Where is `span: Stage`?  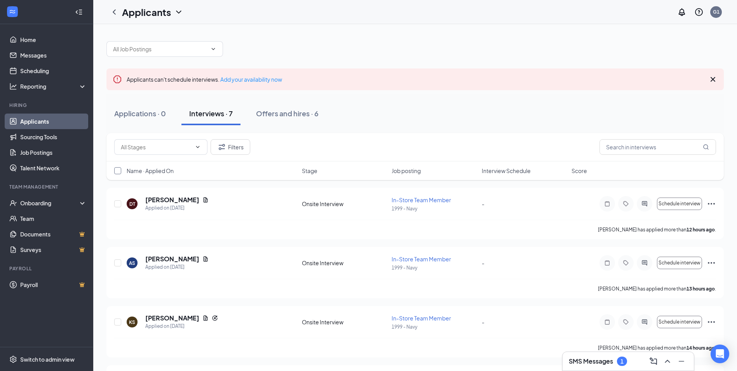 span: Stage is located at coordinates (310, 171).